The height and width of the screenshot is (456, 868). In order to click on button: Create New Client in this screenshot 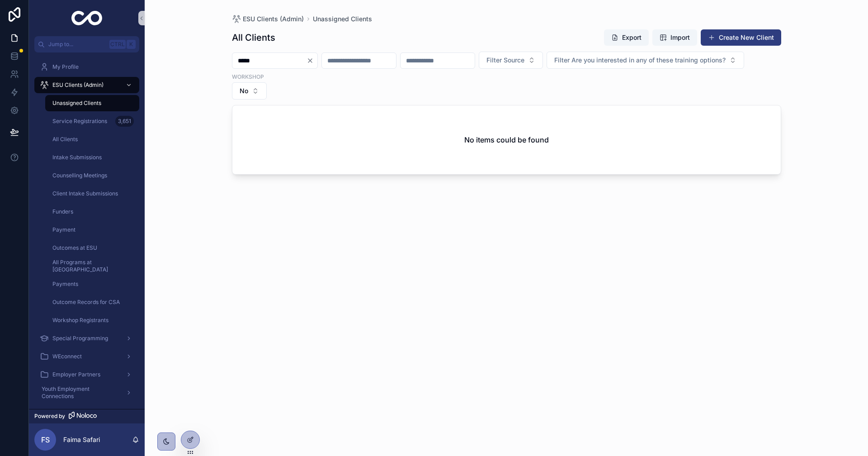, I will do `click(741, 38)`.